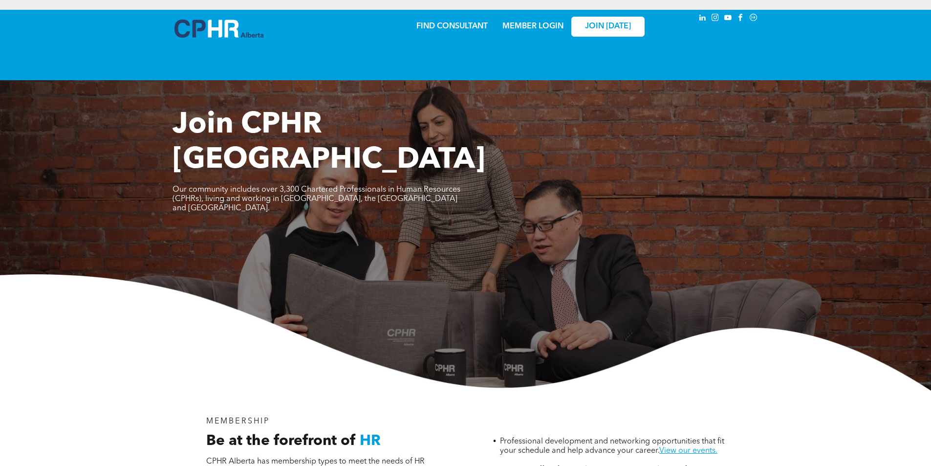 The height and width of the screenshot is (466, 931). What do you see at coordinates (715, 19) in the screenshot?
I see `a: instagram` at bounding box center [715, 19].